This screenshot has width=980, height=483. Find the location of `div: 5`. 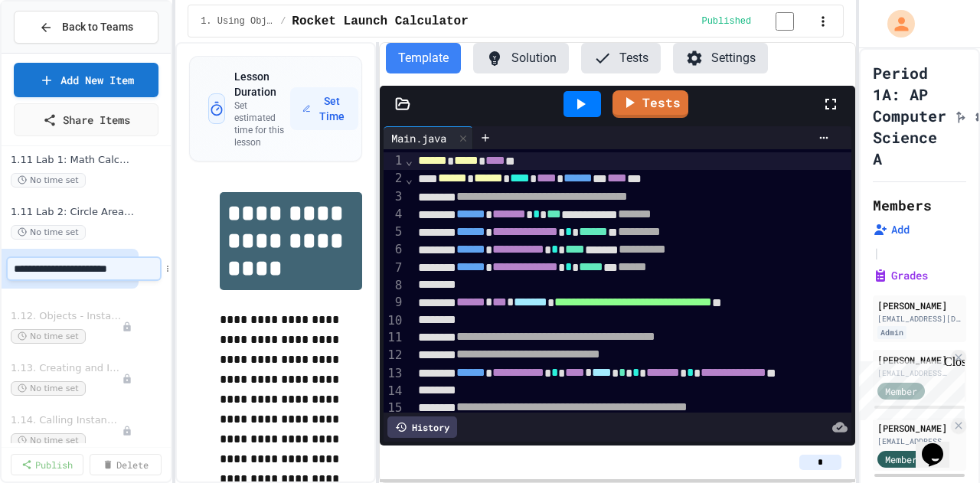

div: 5 is located at coordinates (393, 232).